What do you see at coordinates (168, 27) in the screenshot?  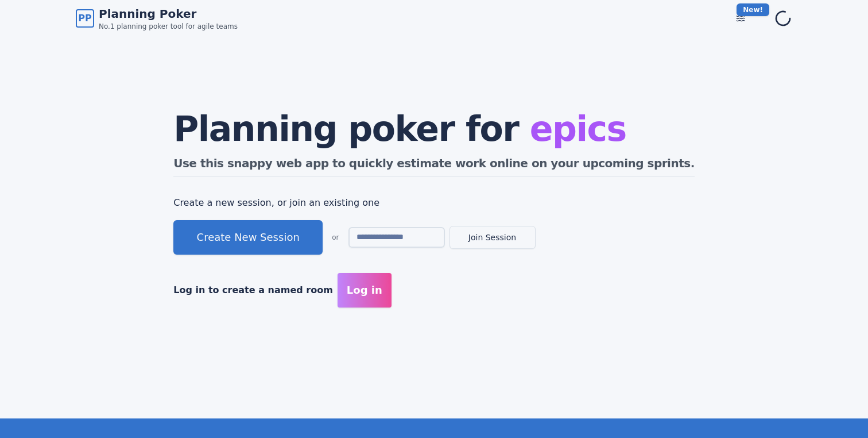 I see `span: No.1 planning poker tool for agile teams` at bounding box center [168, 27].